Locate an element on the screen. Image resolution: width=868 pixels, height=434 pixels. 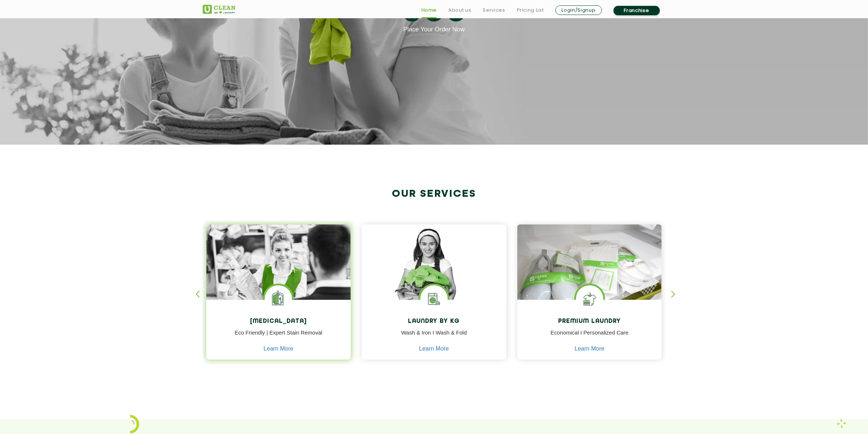
a: Place Your Order Now is located at coordinates (434, 30).